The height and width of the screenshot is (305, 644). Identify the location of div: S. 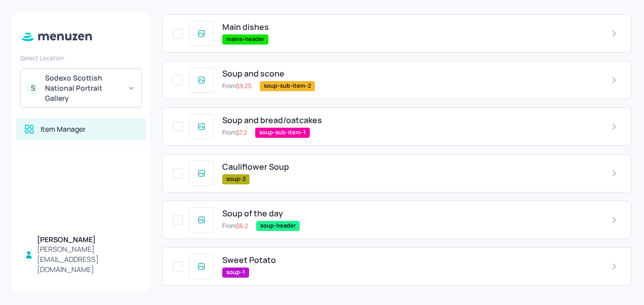
(33, 88).